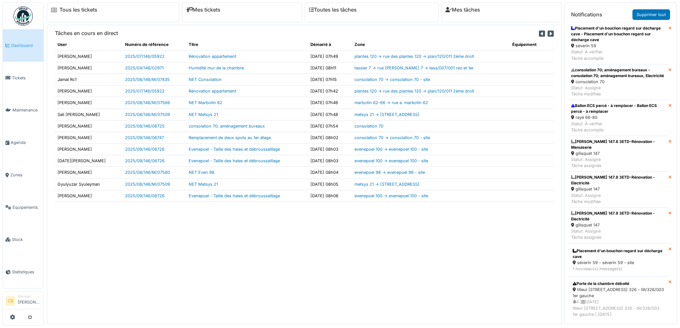  Describe the element at coordinates (234, 196) in the screenshot. I see `a: Evenepoel - Taille des haies et débroussaillage` at that location.